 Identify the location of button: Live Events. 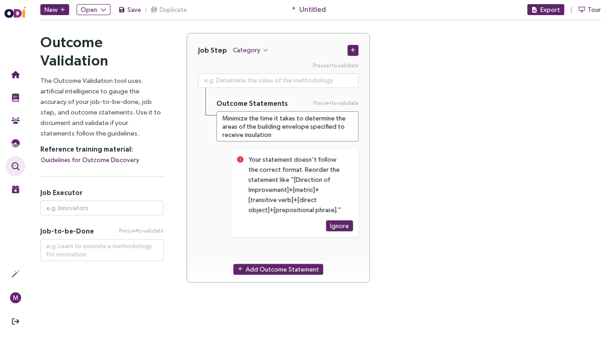
(15, 189).